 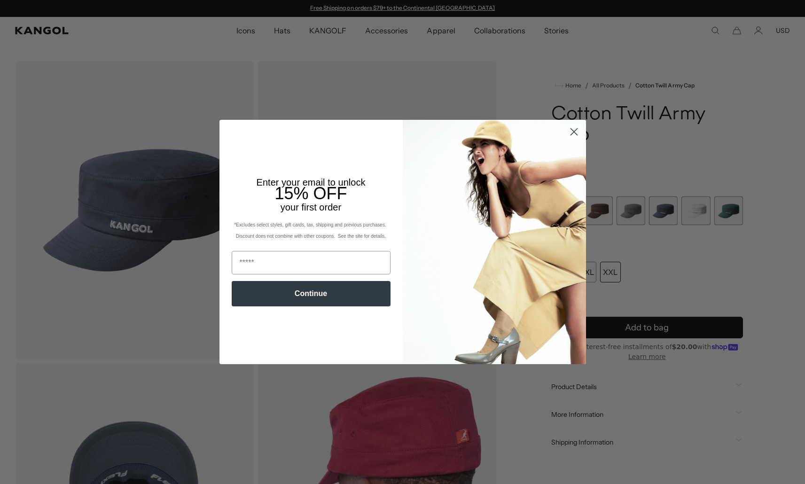 I want to click on button: Close dialog, so click(x=574, y=132).